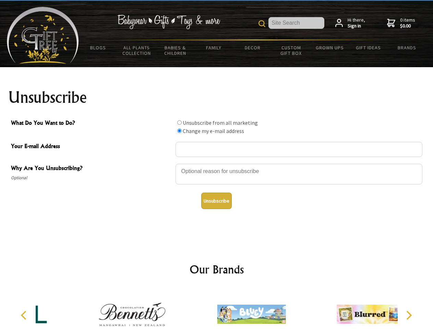 This screenshot has width=433, height=329. I want to click on a: Family, so click(214, 48).